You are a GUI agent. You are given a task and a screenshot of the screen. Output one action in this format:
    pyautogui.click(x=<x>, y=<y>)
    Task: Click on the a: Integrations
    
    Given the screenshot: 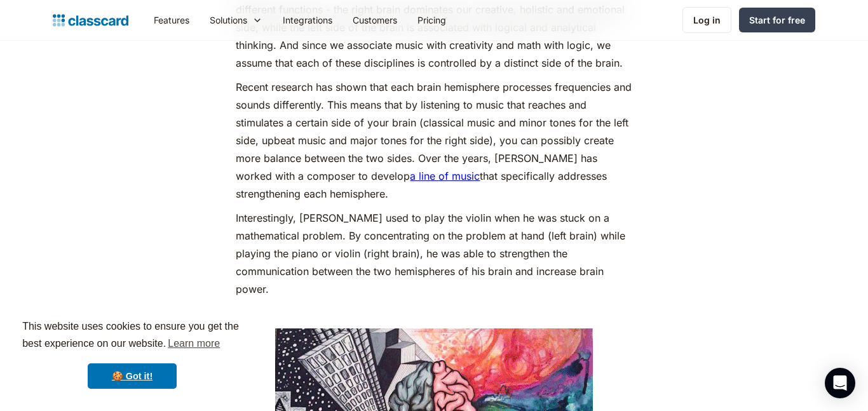 What is the action you would take?
    pyautogui.click(x=308, y=19)
    